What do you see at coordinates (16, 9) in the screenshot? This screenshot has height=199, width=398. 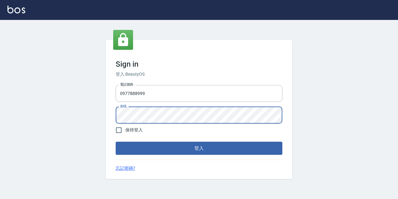 I see `img: Logo` at bounding box center [16, 9].